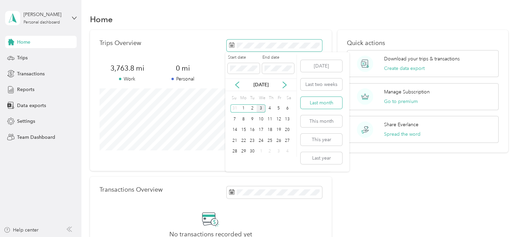 The height and width of the screenshot is (237, 520). I want to click on div: 8, so click(244, 119).